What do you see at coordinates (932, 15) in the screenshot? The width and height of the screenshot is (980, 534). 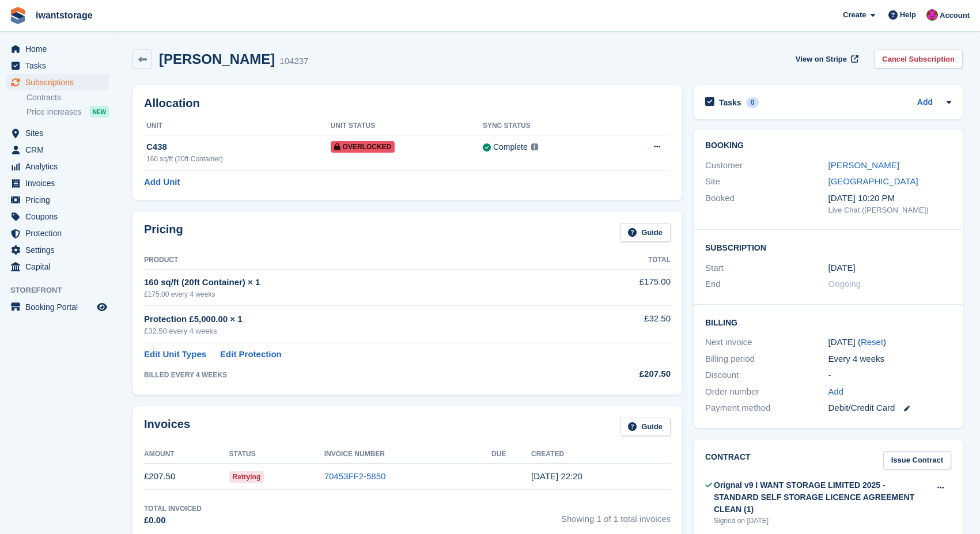 I see `img: Jonathan` at bounding box center [932, 15].